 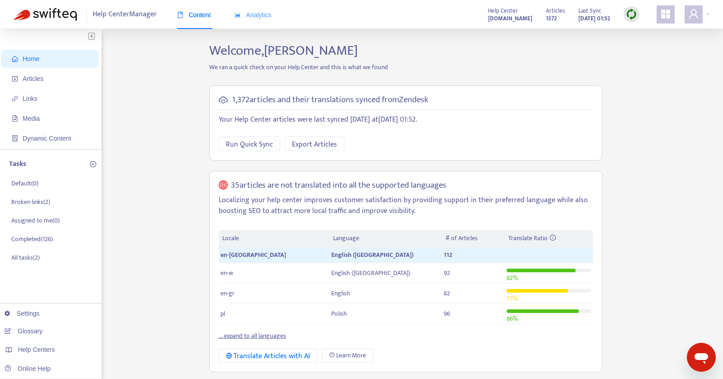 I want to click on span: en-gr, so click(x=227, y=293).